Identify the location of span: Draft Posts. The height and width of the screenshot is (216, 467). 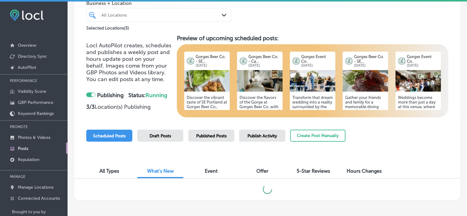
(160, 136).